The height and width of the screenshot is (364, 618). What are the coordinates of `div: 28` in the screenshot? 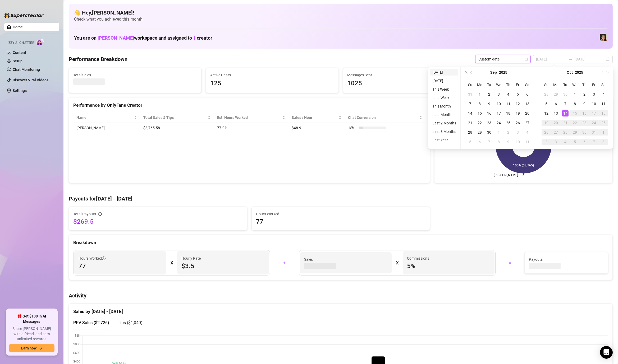 It's located at (470, 132).